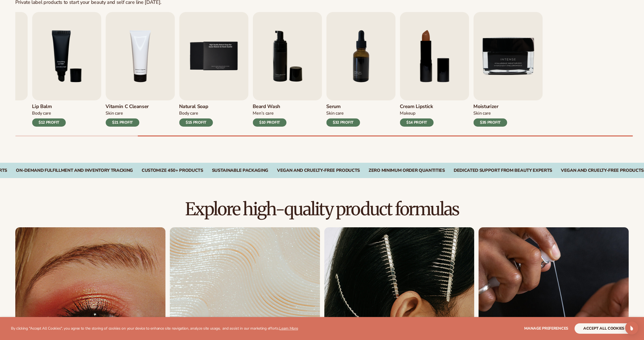  What do you see at coordinates (287, 69) in the screenshot?
I see `a: 6 / 9` at bounding box center [287, 69].